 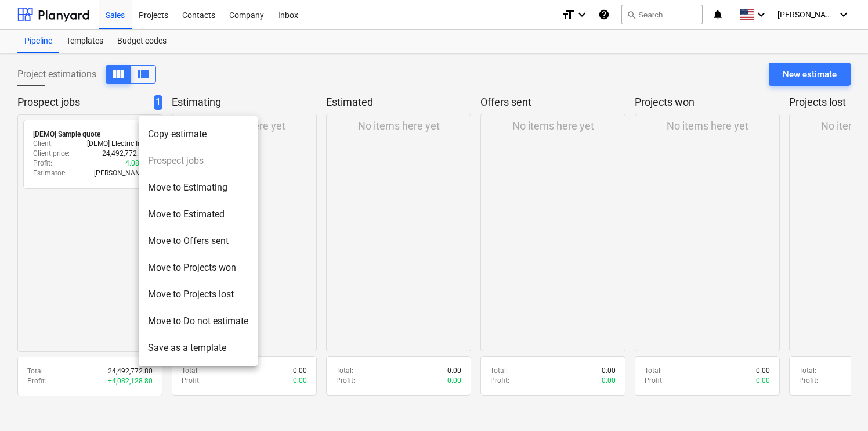 What do you see at coordinates (198, 188) in the screenshot?
I see `li: Move to Estimating` at bounding box center [198, 188].